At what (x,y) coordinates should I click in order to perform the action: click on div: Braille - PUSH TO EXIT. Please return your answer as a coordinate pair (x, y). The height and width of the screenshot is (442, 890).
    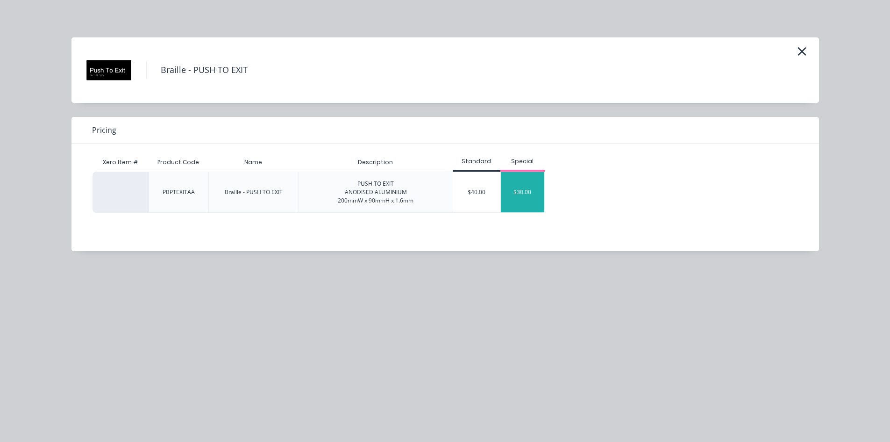
    Looking at the image, I should click on (254, 192).